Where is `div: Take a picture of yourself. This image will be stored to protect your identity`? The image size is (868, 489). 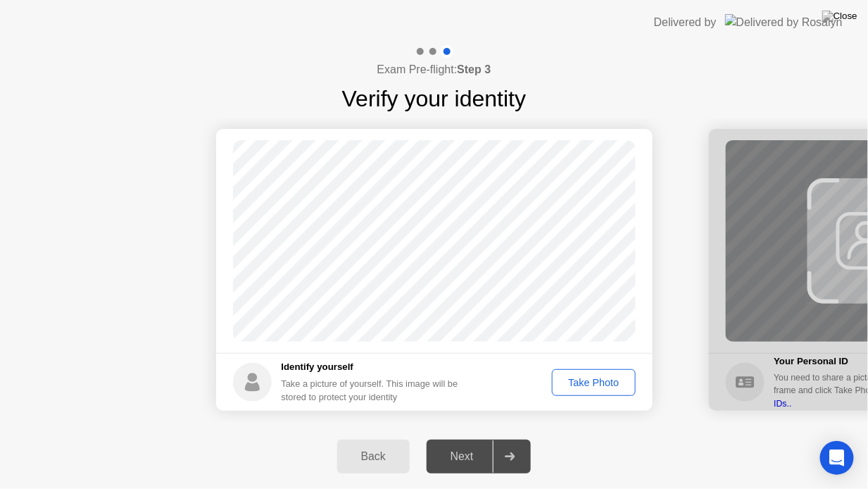 div: Take a picture of yourself. This image will be stored to protect your identity is located at coordinates (375, 390).